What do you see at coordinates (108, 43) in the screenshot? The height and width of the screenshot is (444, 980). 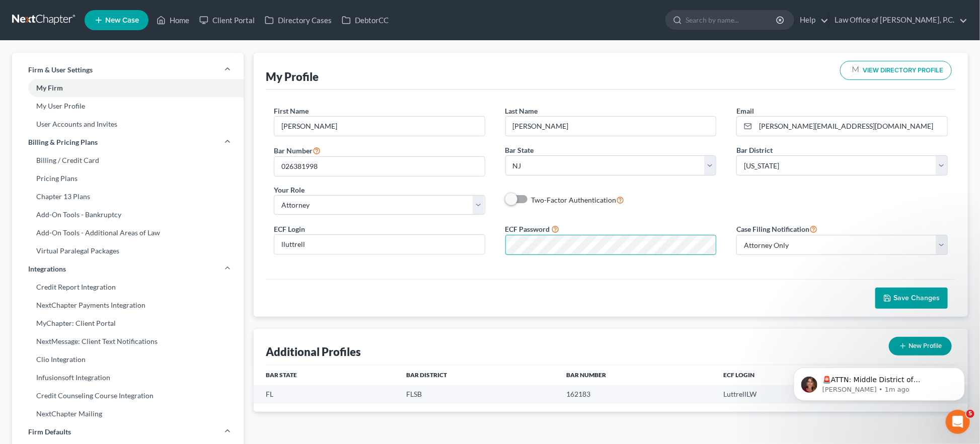 I see `p: Message from Katie, sent 1m ago` at bounding box center [108, 43].